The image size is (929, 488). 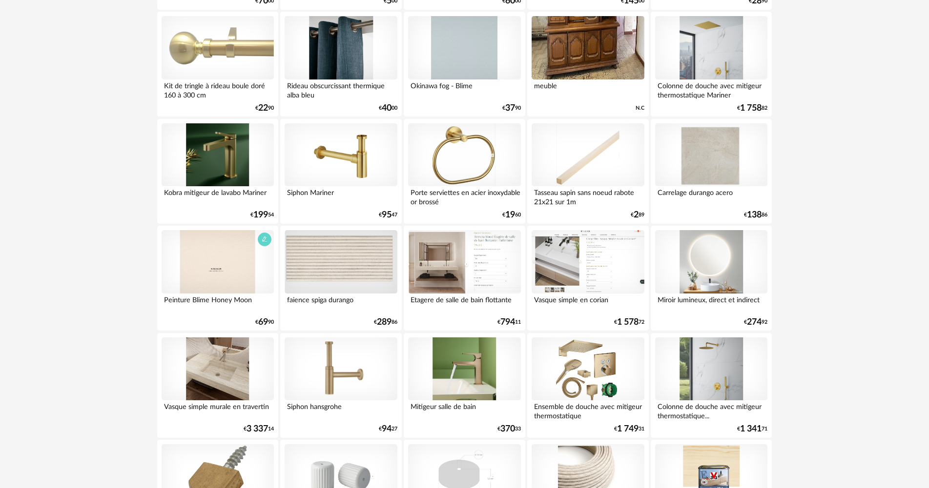 I want to click on div: Carrelage durango acero, so click(x=711, y=196).